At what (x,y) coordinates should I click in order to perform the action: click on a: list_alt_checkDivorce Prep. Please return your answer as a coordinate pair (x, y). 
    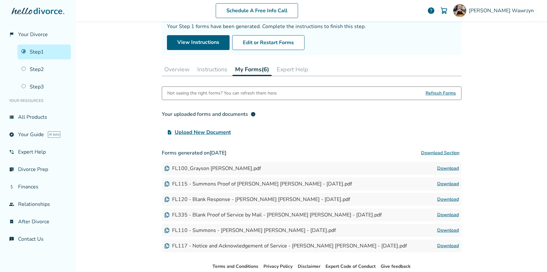
    Looking at the image, I should click on (38, 169).